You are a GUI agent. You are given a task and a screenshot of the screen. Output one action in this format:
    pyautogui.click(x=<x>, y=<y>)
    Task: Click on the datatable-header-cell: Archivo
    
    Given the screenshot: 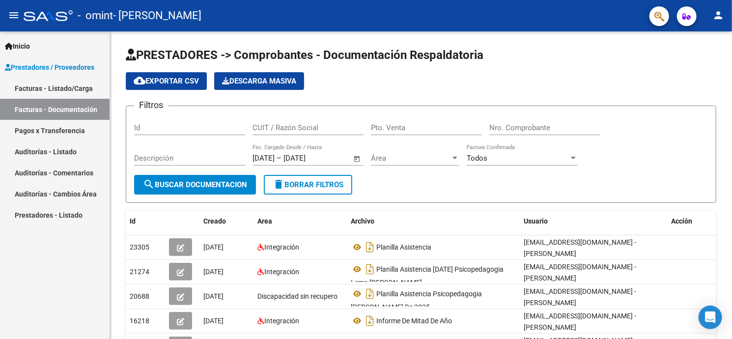 What is the action you would take?
    pyautogui.click(x=433, y=221)
    